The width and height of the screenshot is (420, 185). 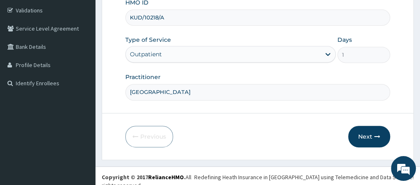 I want to click on button: Next, so click(x=369, y=137).